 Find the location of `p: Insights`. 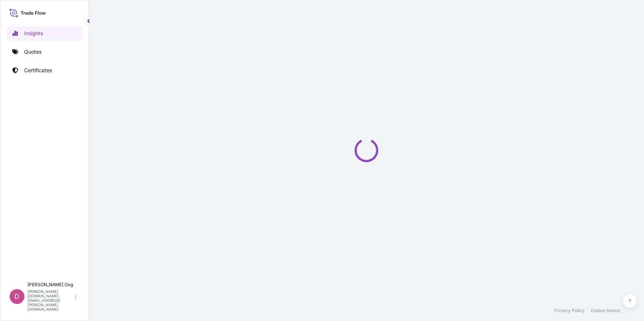

p: Insights is located at coordinates (33, 33).